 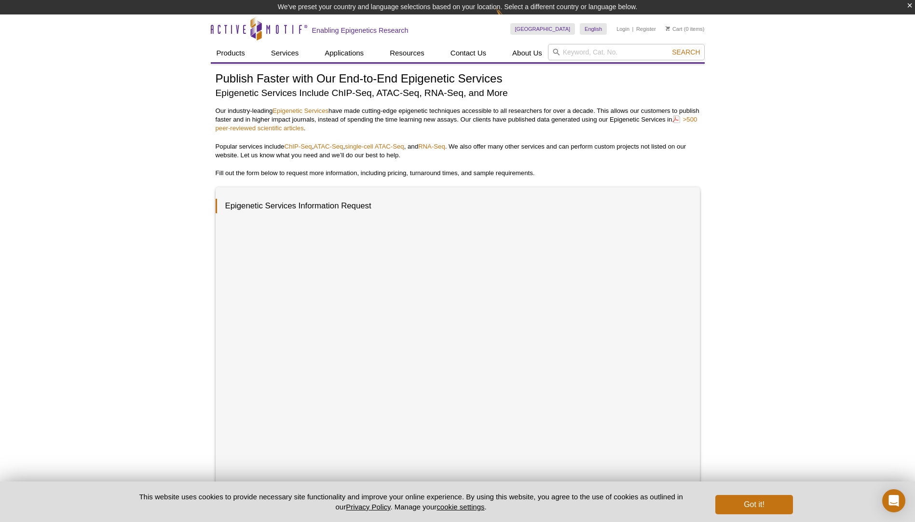 I want to click on a: Privacy Policy, so click(x=368, y=506).